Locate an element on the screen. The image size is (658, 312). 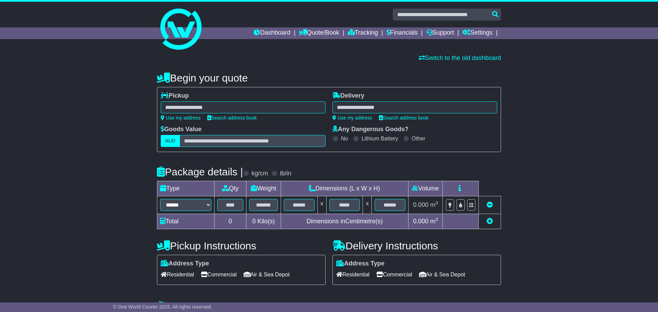
a: Add new item is located at coordinates (490, 221).